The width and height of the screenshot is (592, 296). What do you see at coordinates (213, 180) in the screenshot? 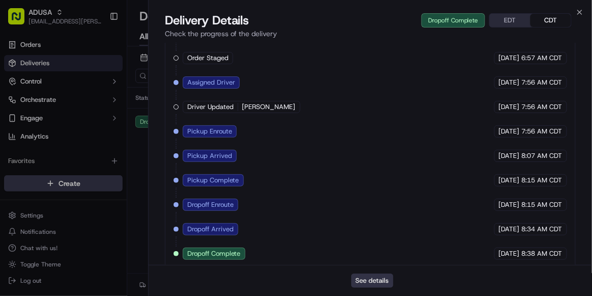
I see `span: Pickup Complete` at bounding box center [213, 180].